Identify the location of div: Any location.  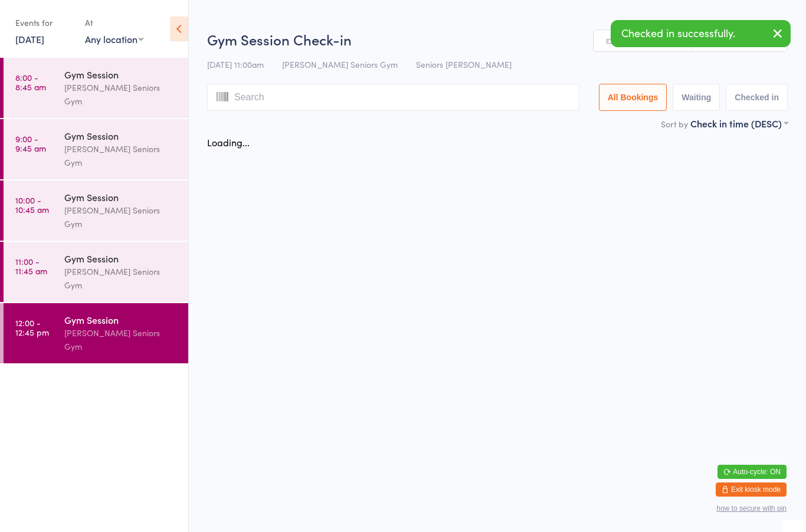
(114, 39).